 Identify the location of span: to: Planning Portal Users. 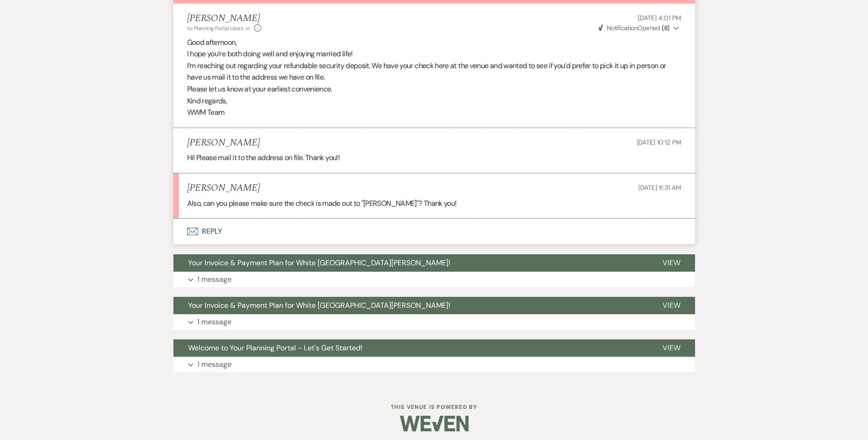
(215, 28).